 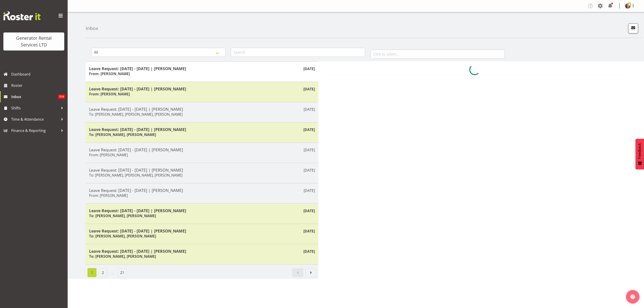 What do you see at coordinates (35, 131) in the screenshot?
I see `span: Finance & Reporting` at bounding box center [35, 131].